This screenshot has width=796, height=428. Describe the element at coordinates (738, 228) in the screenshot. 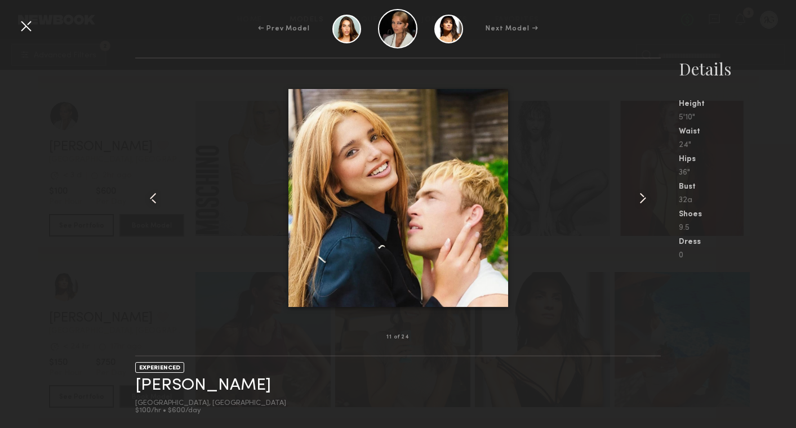

I see `div: 9.5` at that location.